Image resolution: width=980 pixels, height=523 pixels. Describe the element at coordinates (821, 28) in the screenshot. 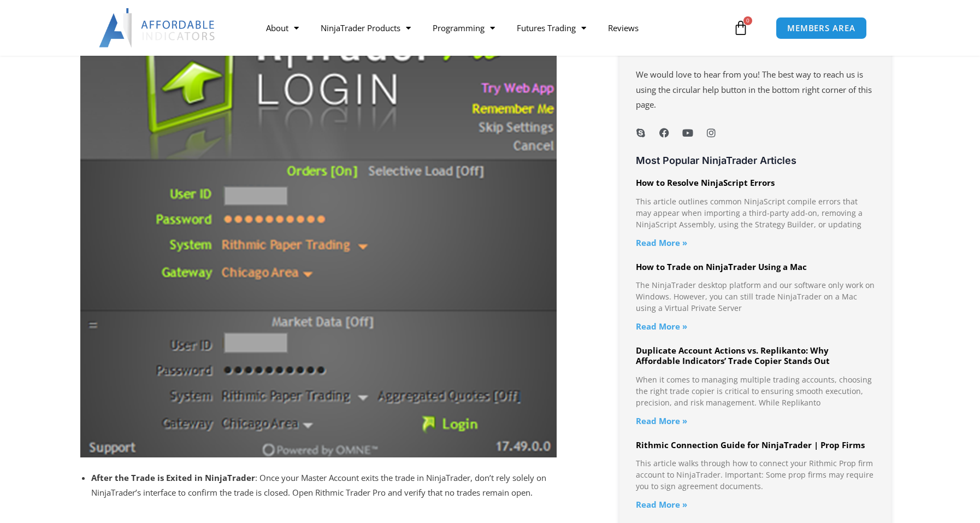

I see `a: MEMBERS AREA` at that location.